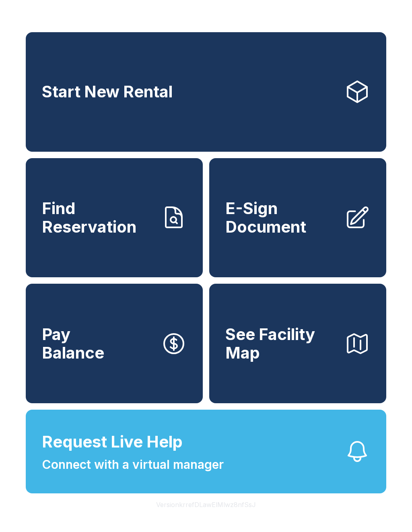 The height and width of the screenshot is (532, 412). What do you see at coordinates (281, 344) in the screenshot?
I see `span: See Facility Map` at bounding box center [281, 344].